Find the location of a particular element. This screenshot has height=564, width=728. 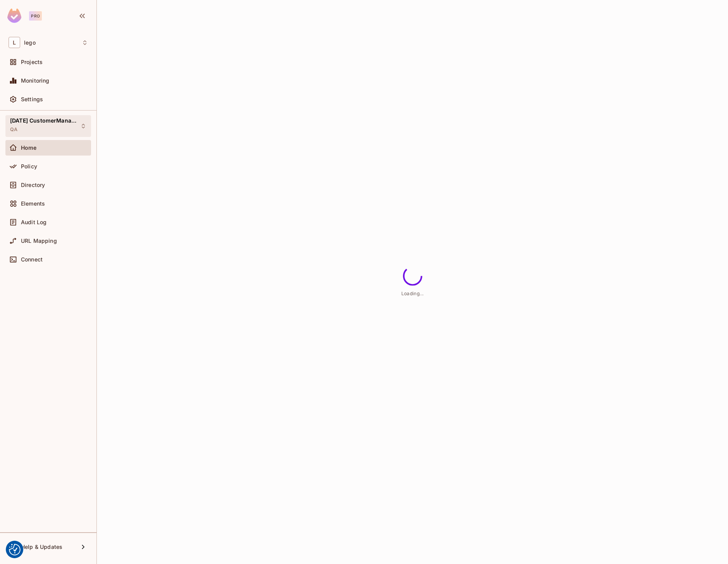

img: Revisit consent button is located at coordinates (15, 549).